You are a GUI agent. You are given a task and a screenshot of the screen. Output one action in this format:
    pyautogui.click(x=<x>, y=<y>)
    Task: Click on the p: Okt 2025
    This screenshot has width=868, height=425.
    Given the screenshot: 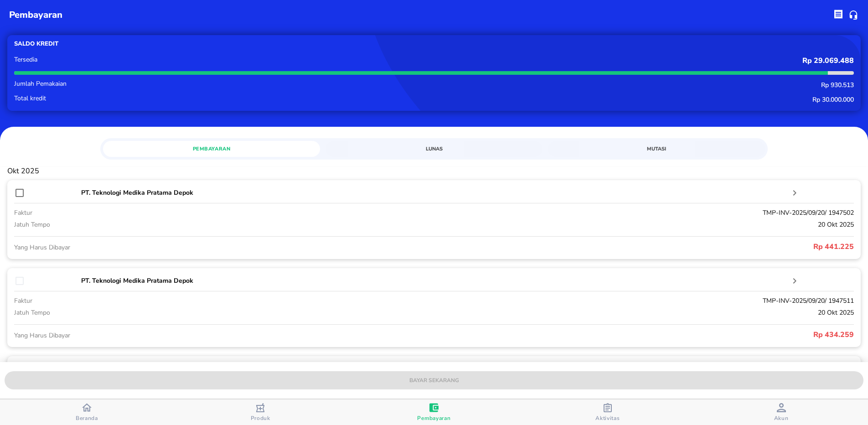 What is the action you would take?
    pyautogui.click(x=434, y=171)
    